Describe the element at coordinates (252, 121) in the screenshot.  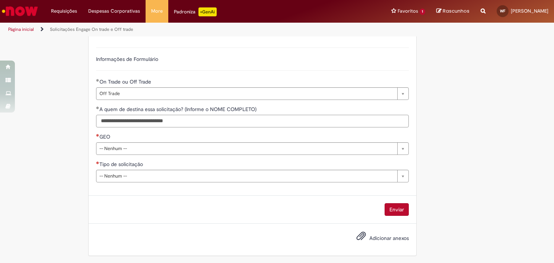
I see `input: A quem de destina essa solicitação? (Informe o NOME COMPLETO)` at that location.